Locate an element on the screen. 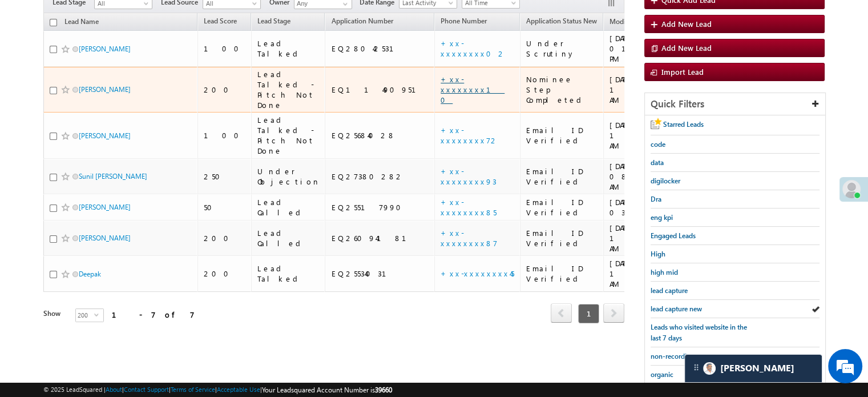  a: +xx-xxxxxxxx85 is located at coordinates (469, 207).